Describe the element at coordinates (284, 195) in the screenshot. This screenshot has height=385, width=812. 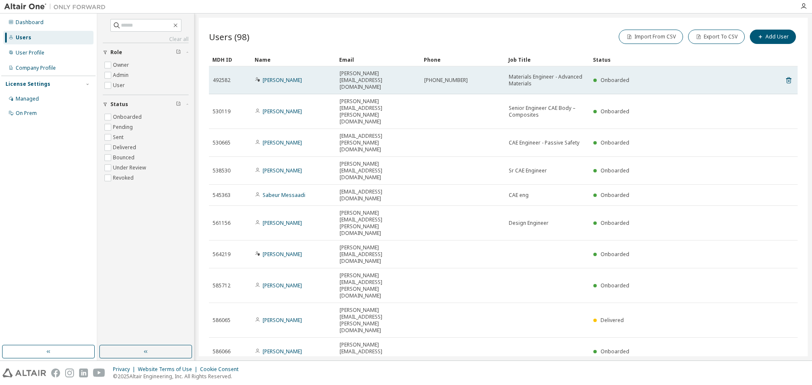
I see `a: Sabeur Messaadi` at that location.